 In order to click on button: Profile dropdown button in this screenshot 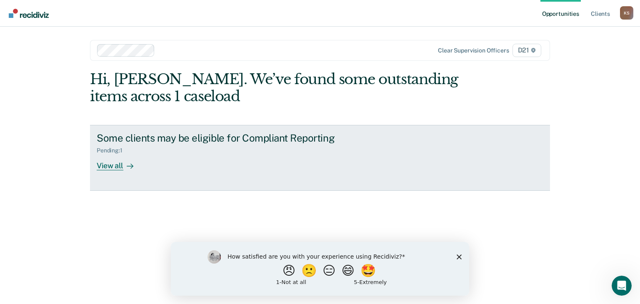, I will do `click(627, 13)`.